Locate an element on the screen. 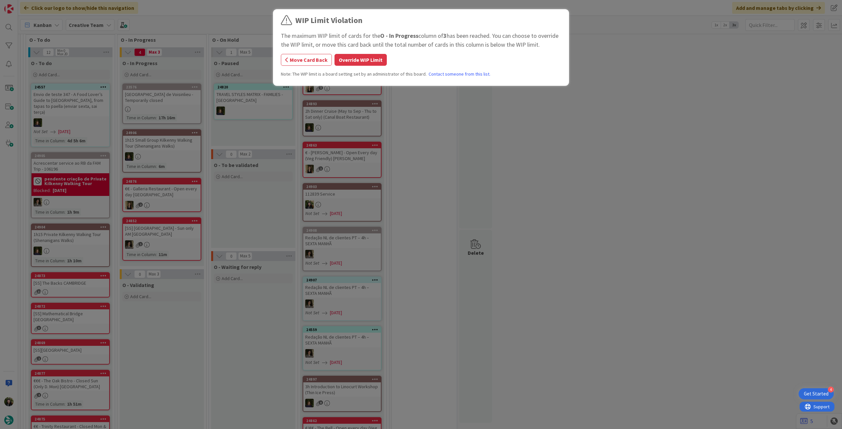  span: Support is located at coordinates (22, 5).